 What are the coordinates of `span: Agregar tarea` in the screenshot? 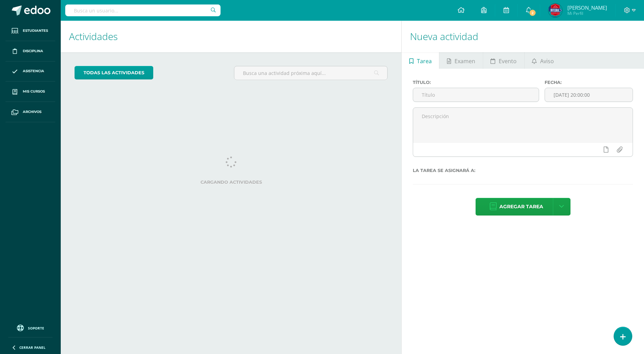 It's located at (521, 207).